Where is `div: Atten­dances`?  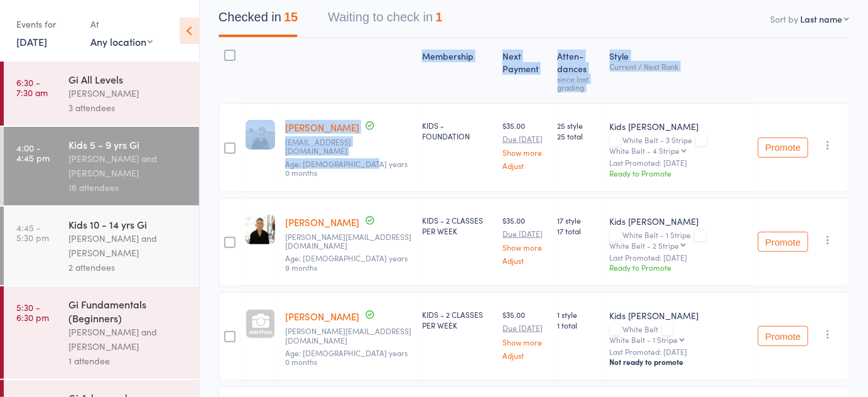
div: Atten­dances is located at coordinates (578, 70).